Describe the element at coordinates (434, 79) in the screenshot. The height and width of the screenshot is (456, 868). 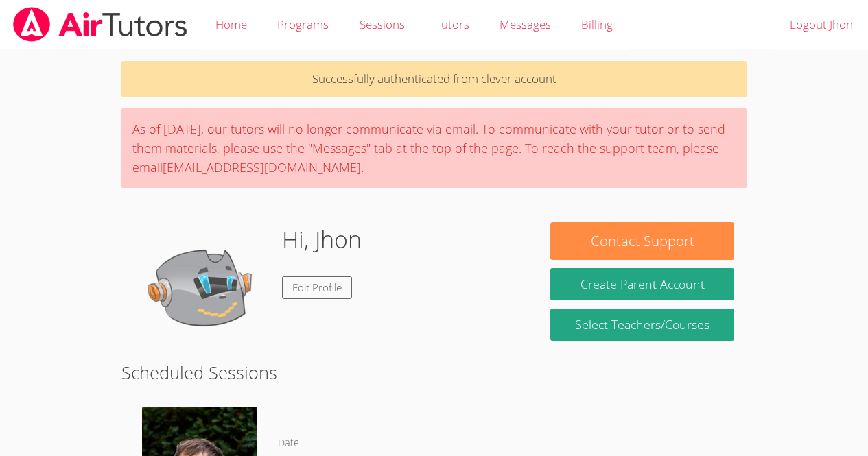
I see `p: Successfully authenticated from clever account` at that location.